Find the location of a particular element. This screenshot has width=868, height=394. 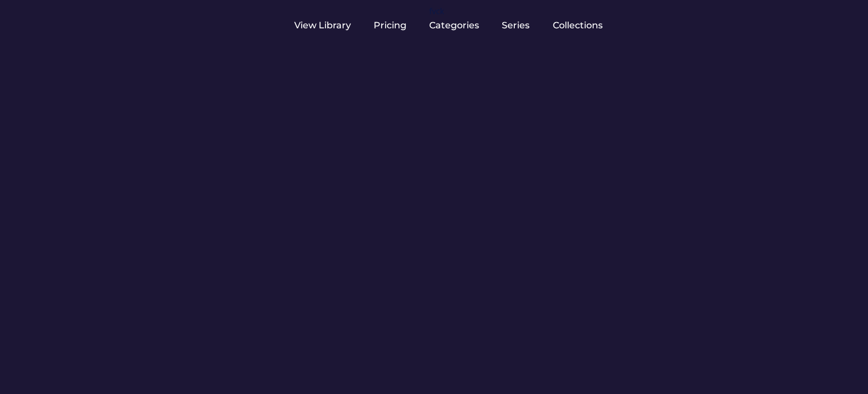

div: Collections is located at coordinates (578, 26).